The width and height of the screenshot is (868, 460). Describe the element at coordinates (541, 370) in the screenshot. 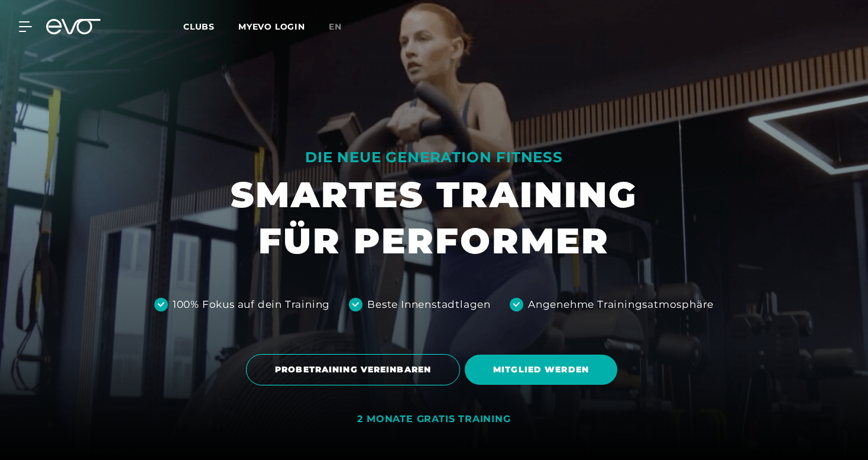

I see `span: MITGLIED WERDEN` at that location.